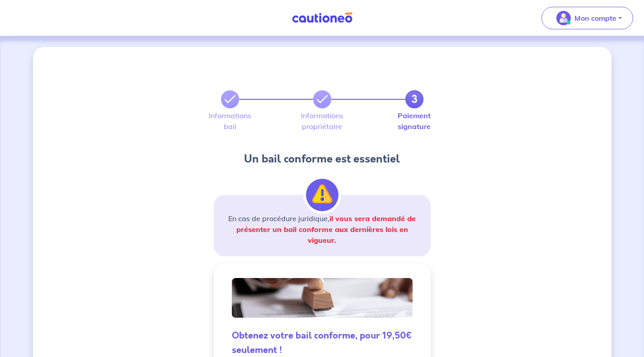 Image resolution: width=644 pixels, height=357 pixels. What do you see at coordinates (322, 195) in the screenshot?
I see `img: illu_alert.svg` at bounding box center [322, 195].